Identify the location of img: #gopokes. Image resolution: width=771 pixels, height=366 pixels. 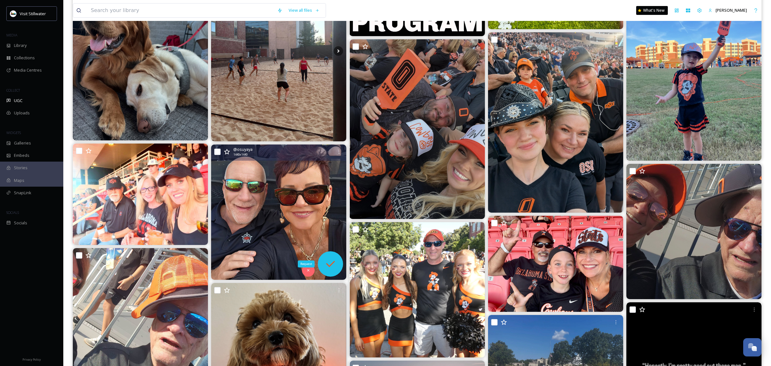
(417, 129).